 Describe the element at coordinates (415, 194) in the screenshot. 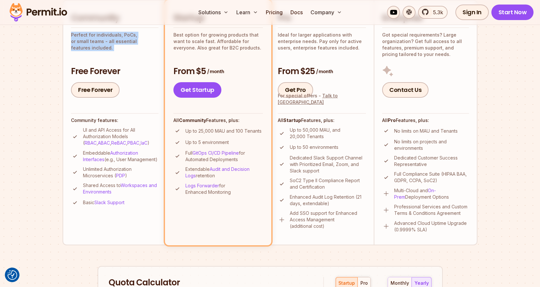

I see `a: On-Prem` at that location.